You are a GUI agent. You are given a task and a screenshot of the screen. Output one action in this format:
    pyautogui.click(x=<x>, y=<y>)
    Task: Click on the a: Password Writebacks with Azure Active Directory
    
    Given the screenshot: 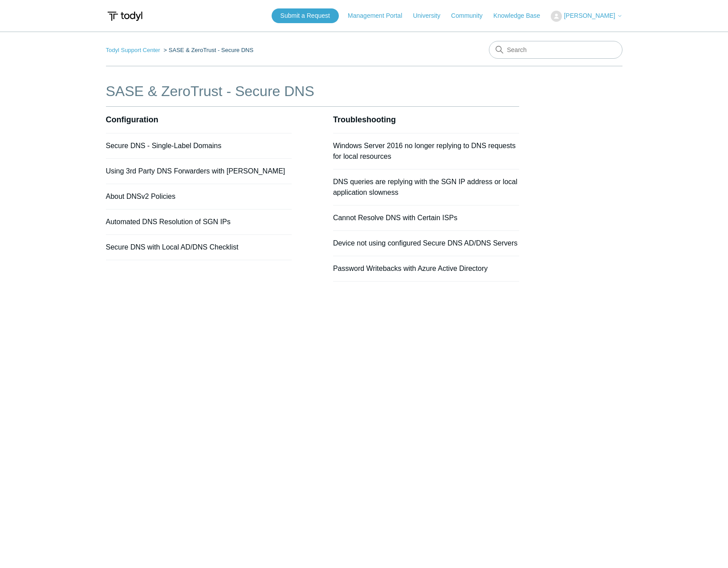 What is the action you would take?
    pyautogui.click(x=410, y=268)
    